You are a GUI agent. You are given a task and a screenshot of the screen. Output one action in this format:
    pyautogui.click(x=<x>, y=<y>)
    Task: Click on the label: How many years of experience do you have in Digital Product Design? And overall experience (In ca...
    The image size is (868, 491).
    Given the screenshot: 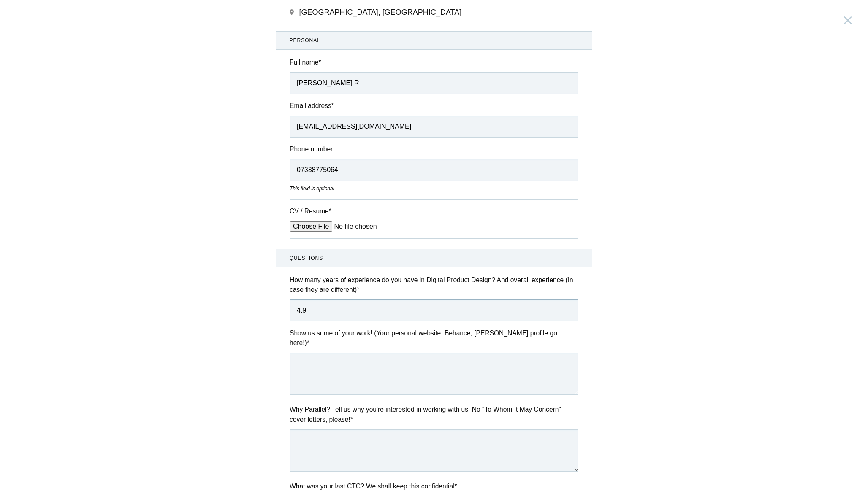 What is the action you would take?
    pyautogui.click(x=434, y=285)
    